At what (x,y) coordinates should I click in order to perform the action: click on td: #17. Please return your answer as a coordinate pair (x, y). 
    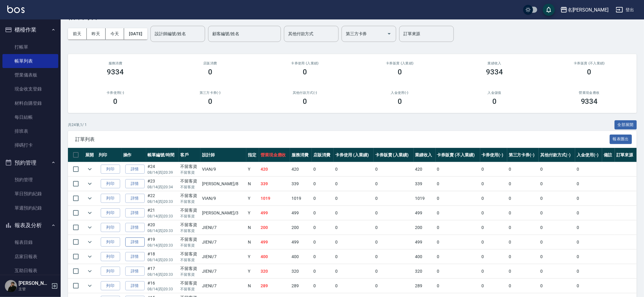
    Looking at the image, I should click on (163, 271).